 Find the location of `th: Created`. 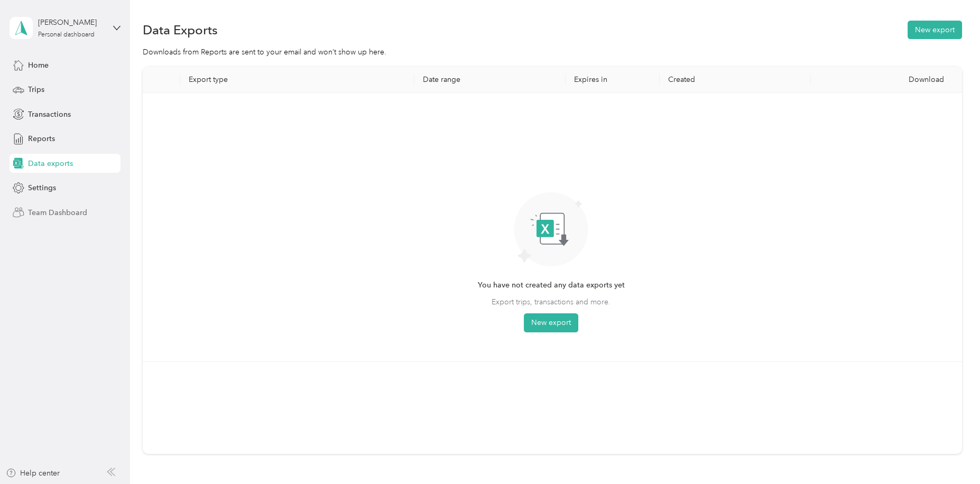

th: Created is located at coordinates (736, 79).